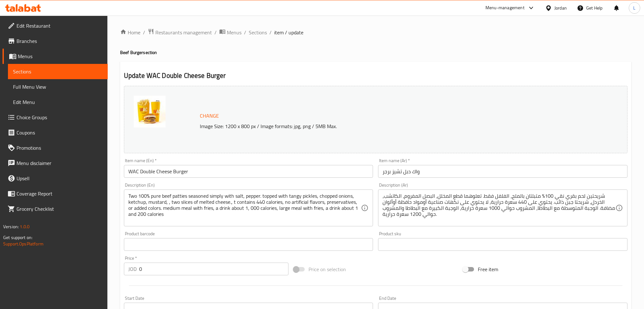  What do you see at coordinates (502, 244) in the screenshot?
I see `input: Please enter product sku` at bounding box center [502, 244].